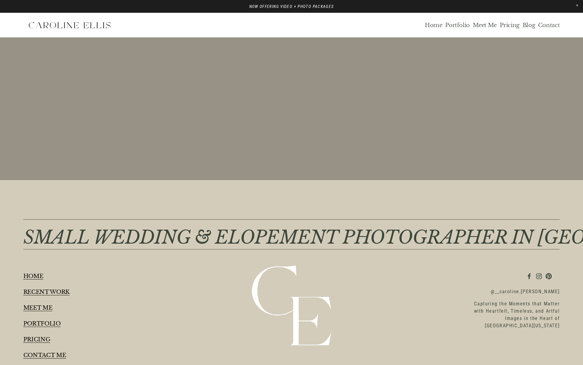  Describe the element at coordinates (529, 25) in the screenshot. I see `a: Blog` at that location.